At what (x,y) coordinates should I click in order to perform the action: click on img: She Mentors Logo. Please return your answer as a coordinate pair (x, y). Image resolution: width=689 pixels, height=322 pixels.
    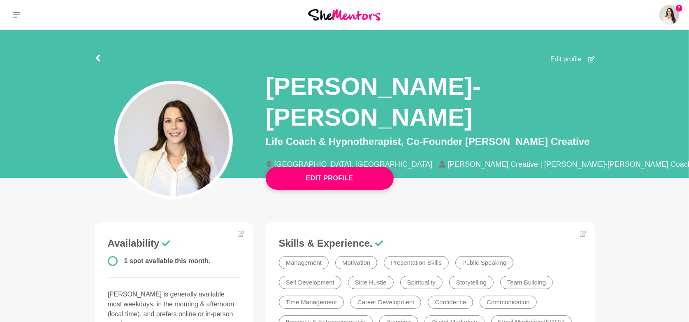
    Looking at the image, I should click on (344, 14).